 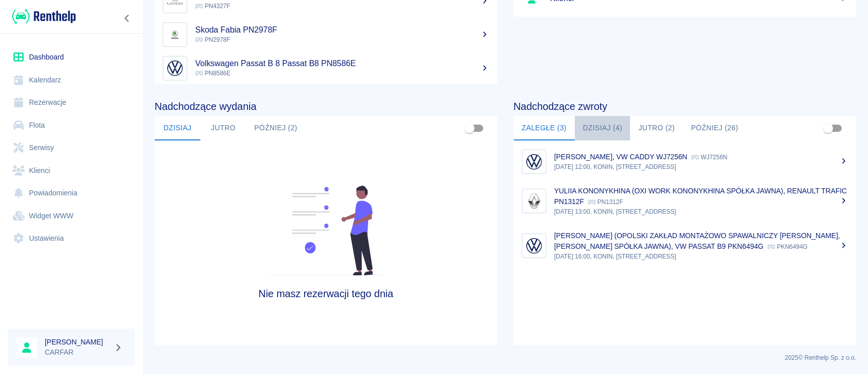 What do you see at coordinates (213, 73) in the screenshot?
I see `span: PN8586E` at bounding box center [213, 73].